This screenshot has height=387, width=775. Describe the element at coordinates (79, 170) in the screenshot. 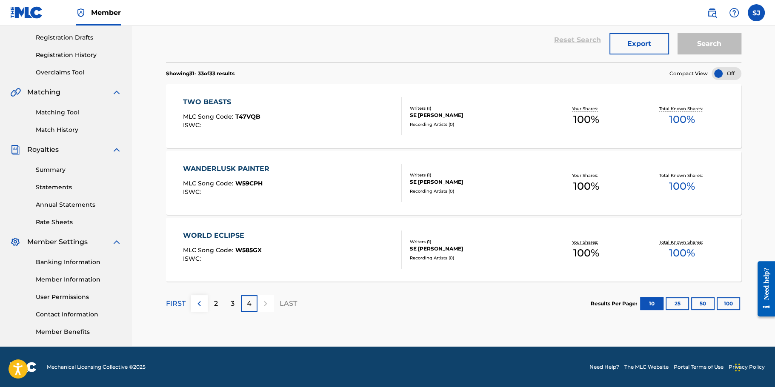

I see `a: Summary` at that location.